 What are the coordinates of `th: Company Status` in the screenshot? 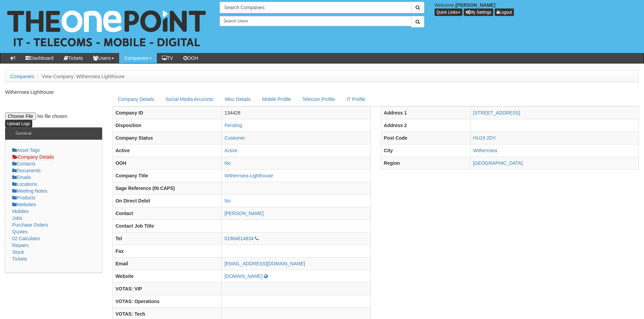 It's located at (167, 137).